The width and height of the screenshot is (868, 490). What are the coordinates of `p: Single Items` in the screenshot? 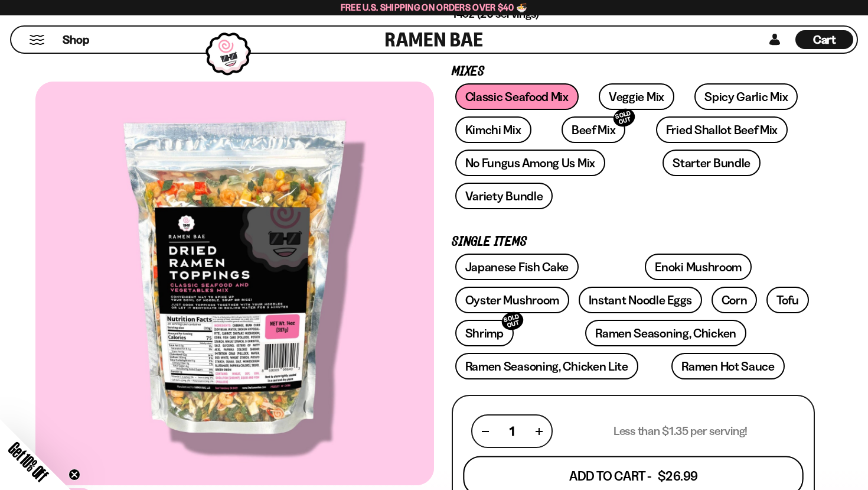 It's located at (633, 242).